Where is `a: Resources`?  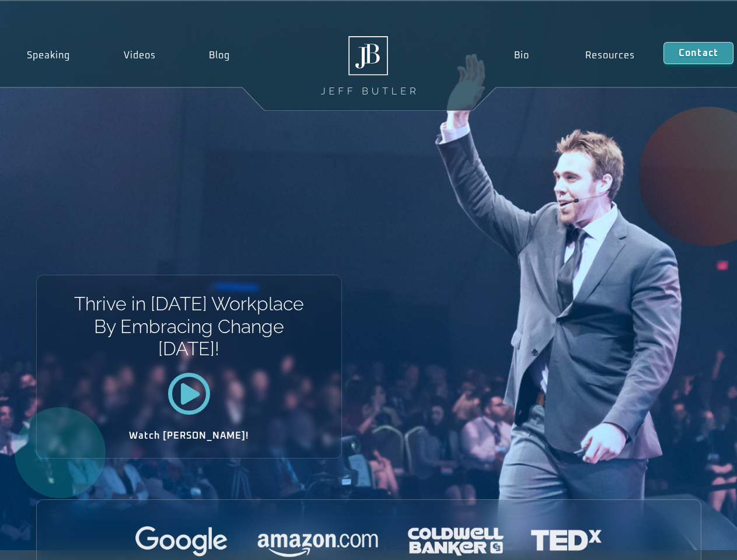 a: Resources is located at coordinates (610, 55).